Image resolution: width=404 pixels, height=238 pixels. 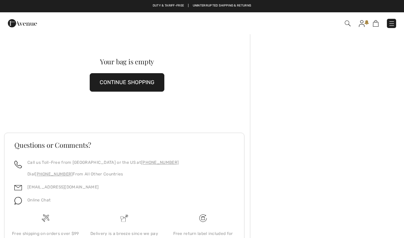 I want to click on span: Online Chat, so click(x=39, y=200).